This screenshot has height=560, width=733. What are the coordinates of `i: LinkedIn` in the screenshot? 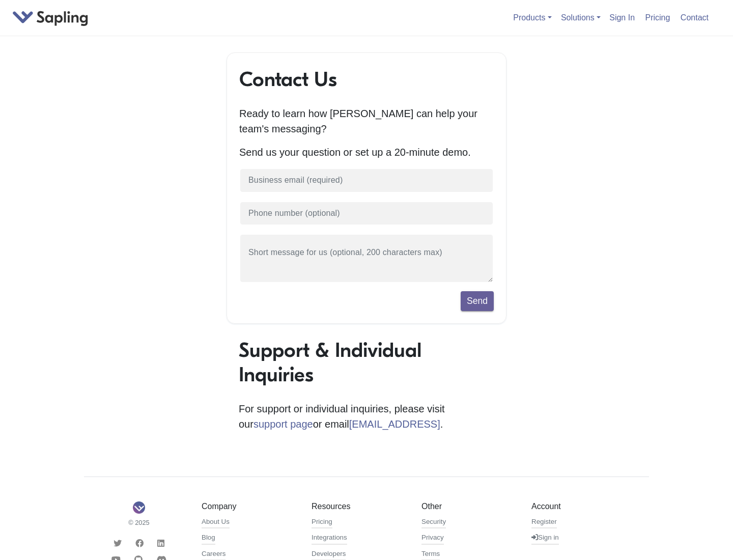 It's located at (161, 543).